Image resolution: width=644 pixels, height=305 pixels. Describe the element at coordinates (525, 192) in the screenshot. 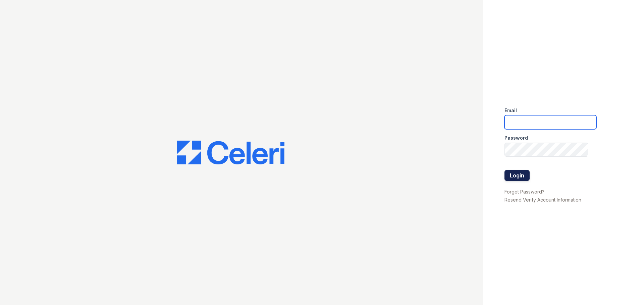

I see `a: Forgot Password?` at that location.